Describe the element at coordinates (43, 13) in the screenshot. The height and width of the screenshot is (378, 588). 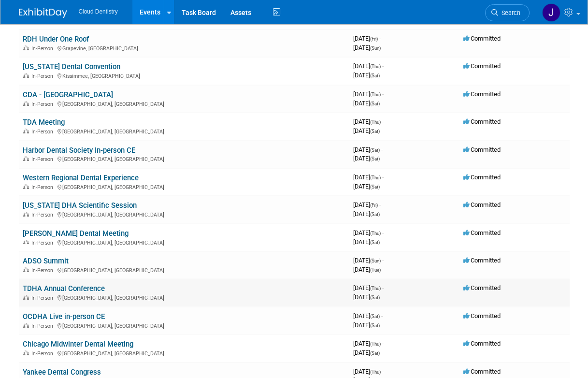
I see `img: ExhibitDay` at that location.